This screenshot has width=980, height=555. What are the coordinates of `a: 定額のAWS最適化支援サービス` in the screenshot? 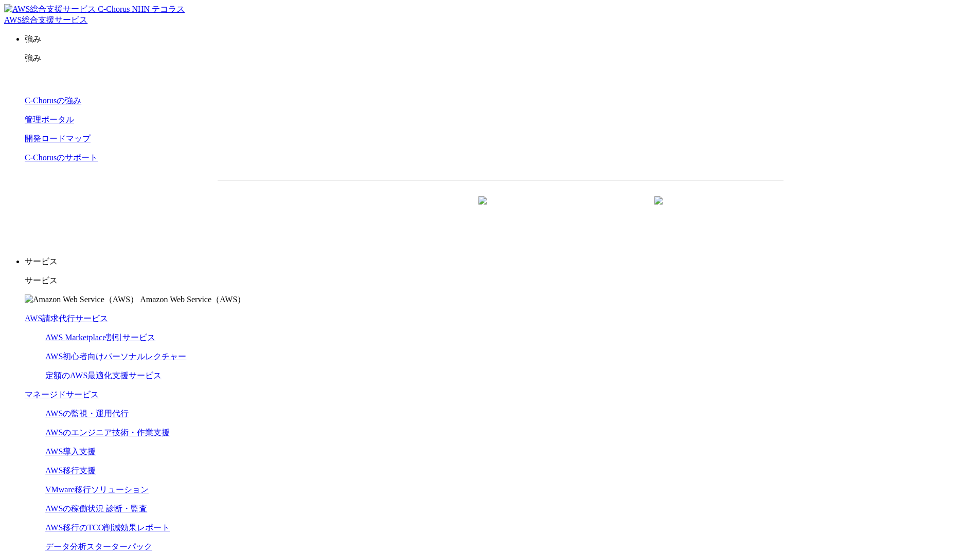 It's located at (103, 375).